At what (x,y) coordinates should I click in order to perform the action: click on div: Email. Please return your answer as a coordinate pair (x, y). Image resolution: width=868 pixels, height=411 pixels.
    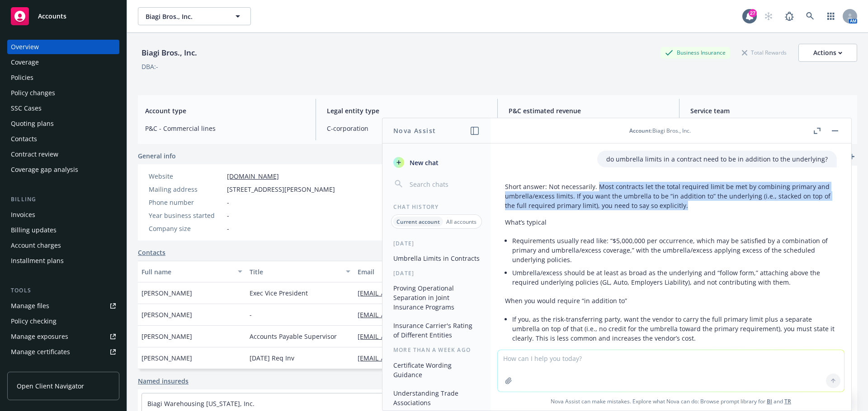
    Looking at the image, I should click on (439, 272).